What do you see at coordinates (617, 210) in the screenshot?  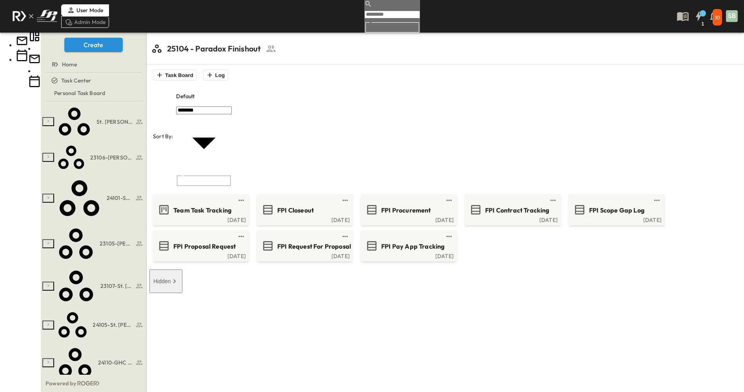 I see `span: FPI Scope Gap Log` at bounding box center [617, 210].